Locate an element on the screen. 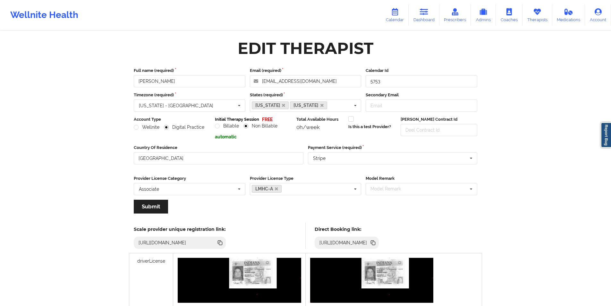 The width and height of the screenshot is (611, 306). label: Initial Therapy Session is located at coordinates (237, 119).